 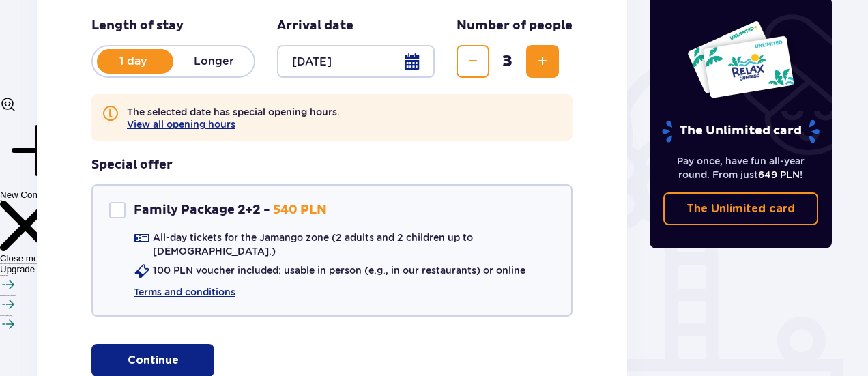 What do you see at coordinates (153, 360) in the screenshot?
I see `p: Continue` at bounding box center [153, 360].